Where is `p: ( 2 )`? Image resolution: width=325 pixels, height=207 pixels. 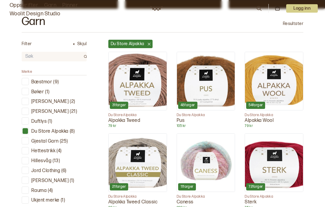 p: ( 2 ) is located at coordinates (72, 102).